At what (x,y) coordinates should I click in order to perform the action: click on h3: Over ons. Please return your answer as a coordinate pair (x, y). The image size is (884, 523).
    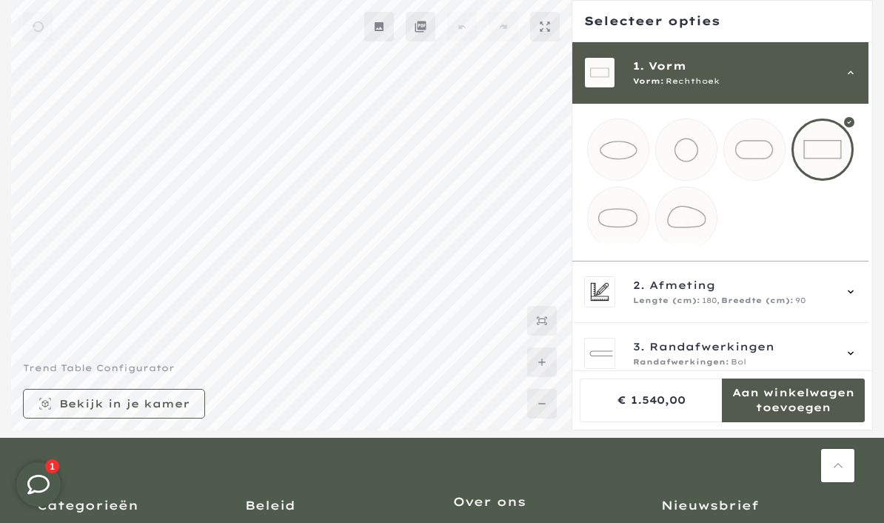
    Looking at the image, I should click on (546, 501).